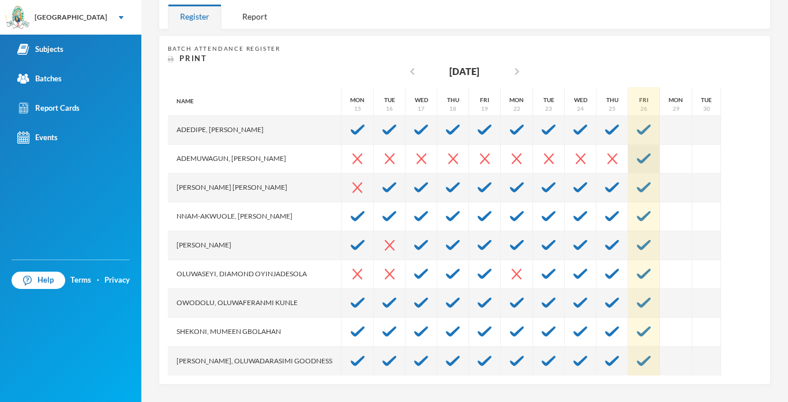 The width and height of the screenshot is (788, 402). Describe the element at coordinates (254, 332) in the screenshot. I see `div: Shekoni, Mumeen Gbolahan` at that location.